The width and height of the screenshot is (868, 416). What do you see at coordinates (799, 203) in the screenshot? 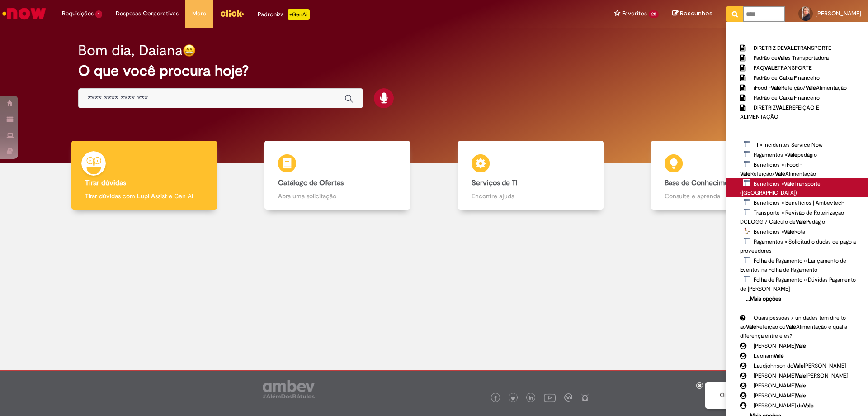
I see `span: Benefícios » Benefícios | Ambevtech` at bounding box center [799, 203].